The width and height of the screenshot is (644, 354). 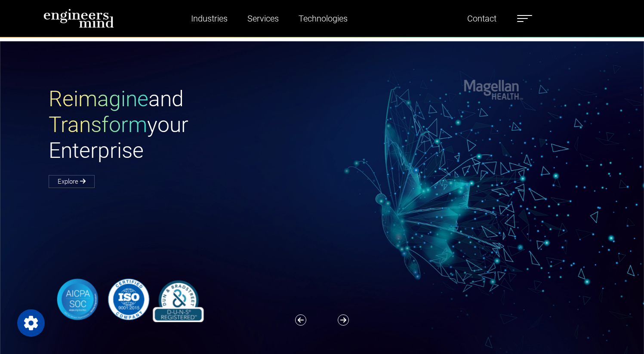 I want to click on a: Technologies, so click(x=323, y=19).